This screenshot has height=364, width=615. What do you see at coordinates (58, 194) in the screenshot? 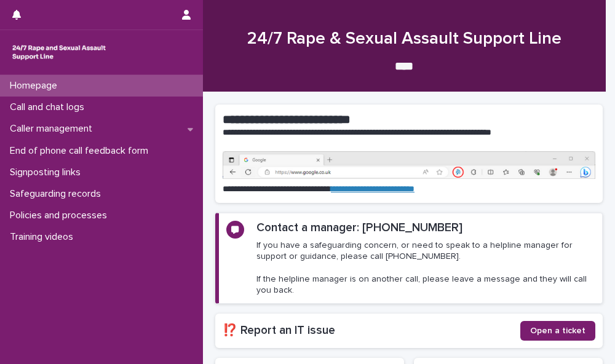
I see `p: Safeguarding records` at bounding box center [58, 194].